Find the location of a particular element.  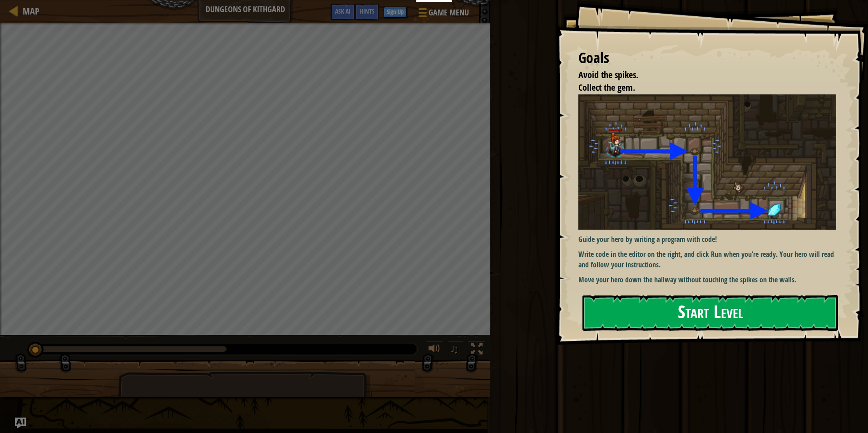

button: Adjust volume is located at coordinates (435, 350).